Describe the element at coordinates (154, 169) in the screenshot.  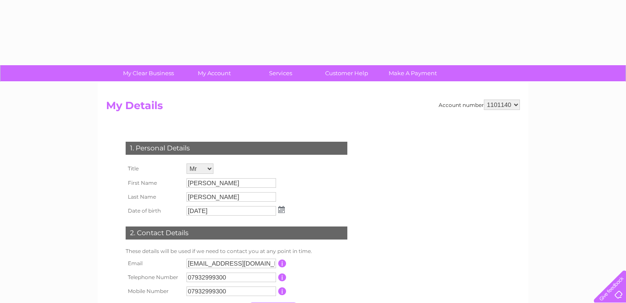
I see `th: Title` at that location.